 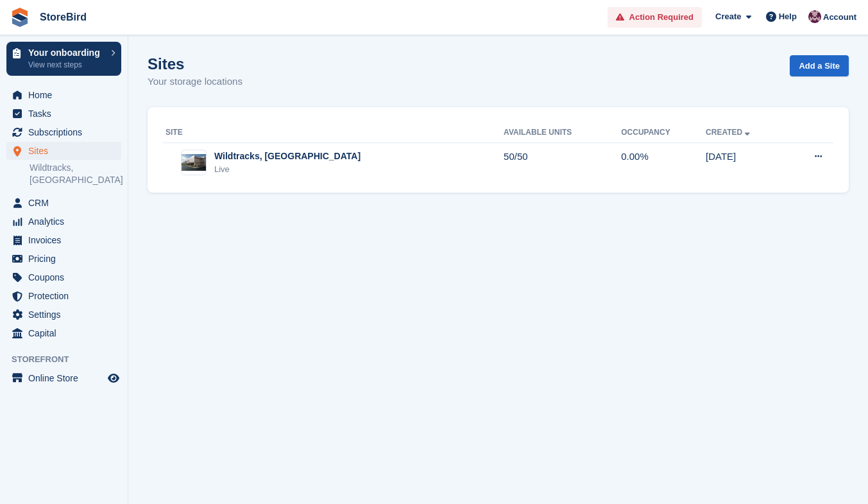 I want to click on span: Coupons, so click(x=67, y=277).